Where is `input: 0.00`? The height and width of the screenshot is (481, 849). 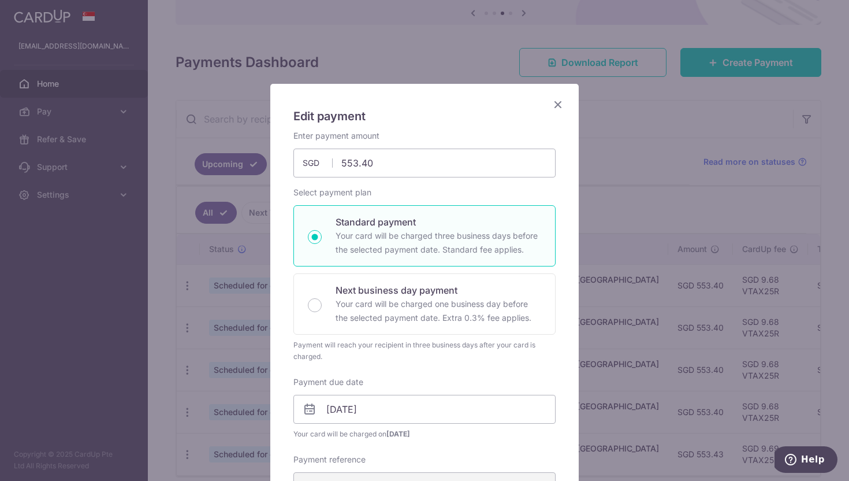
input: 0.00 is located at coordinates (425, 163).